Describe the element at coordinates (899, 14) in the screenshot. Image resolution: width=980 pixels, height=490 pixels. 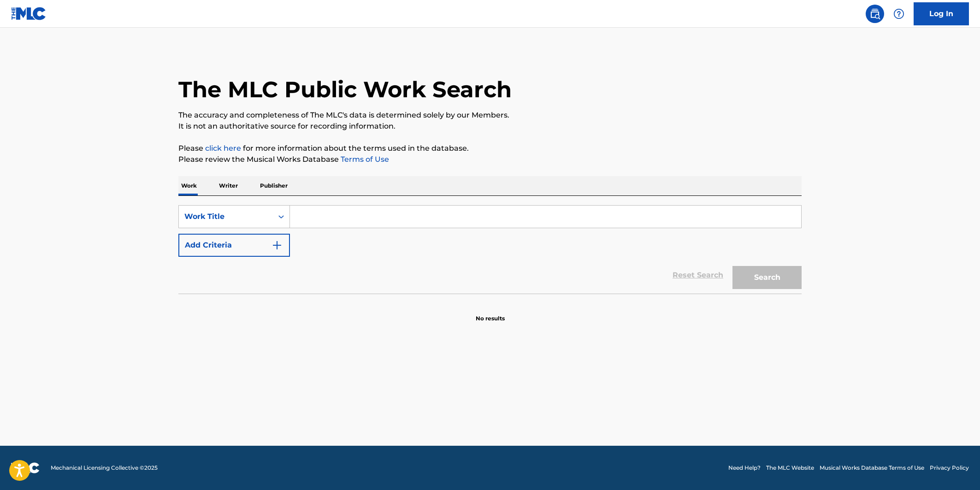
I see `img: help` at that location.